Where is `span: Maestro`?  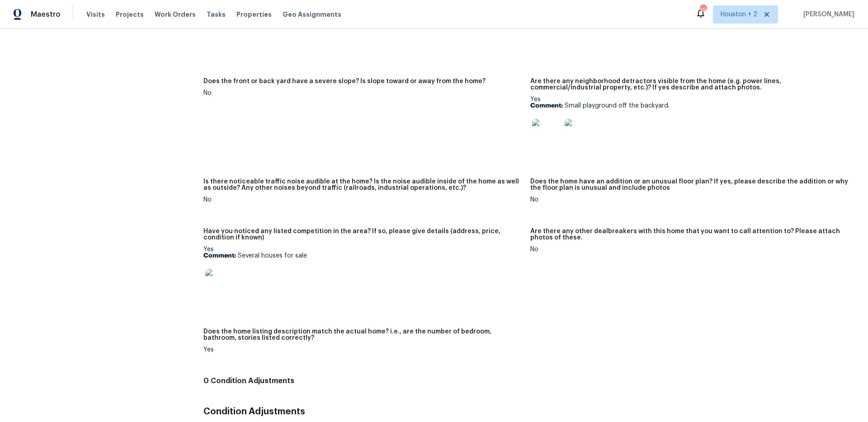 span: Maestro is located at coordinates (46, 14).